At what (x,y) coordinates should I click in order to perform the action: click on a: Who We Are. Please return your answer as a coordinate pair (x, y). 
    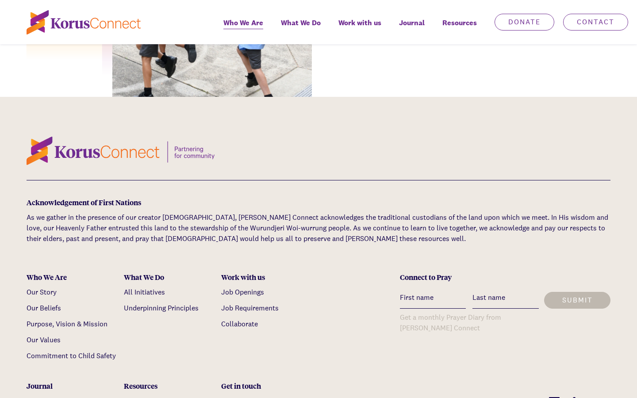
    Looking at the image, I should click on (243, 28).